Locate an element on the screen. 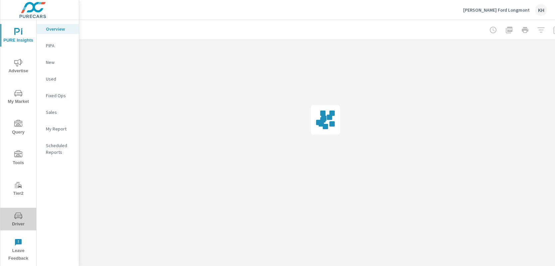 The width and height of the screenshot is (555, 266). div: nav menu is located at coordinates (18, 142).